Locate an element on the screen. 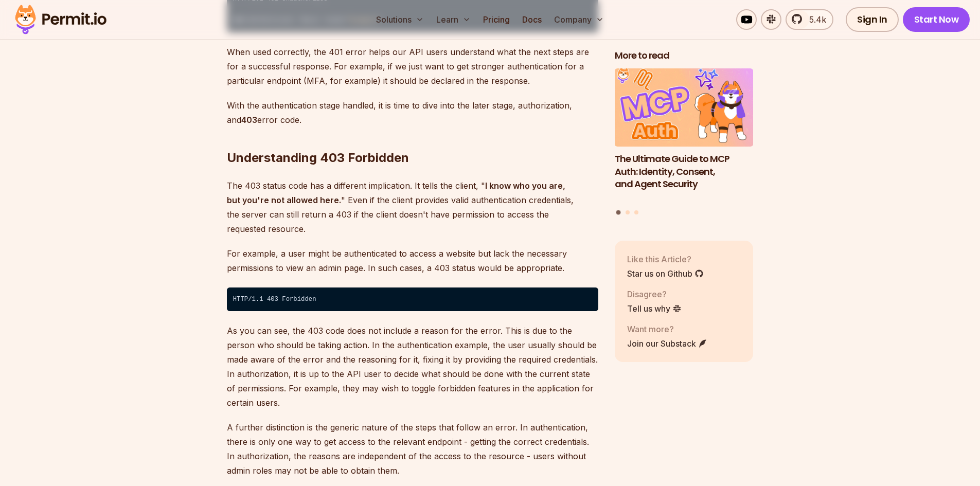 This screenshot has width=980, height=486. p: Like this Article? is located at coordinates (666, 259).